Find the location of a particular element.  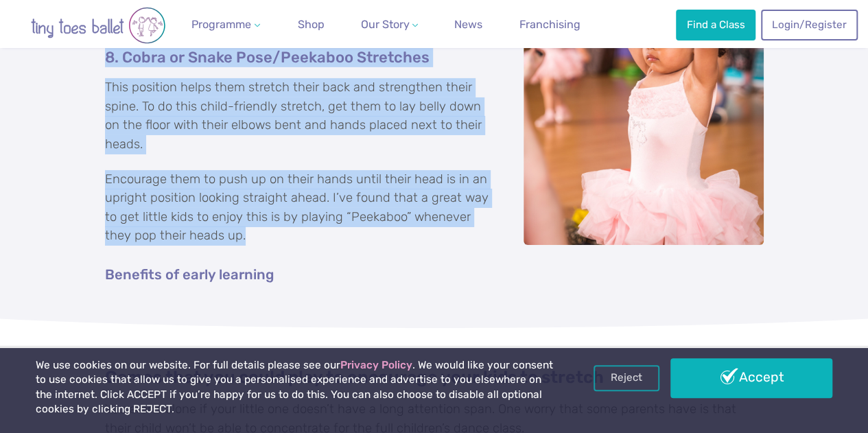

a: Programme is located at coordinates (226, 25).